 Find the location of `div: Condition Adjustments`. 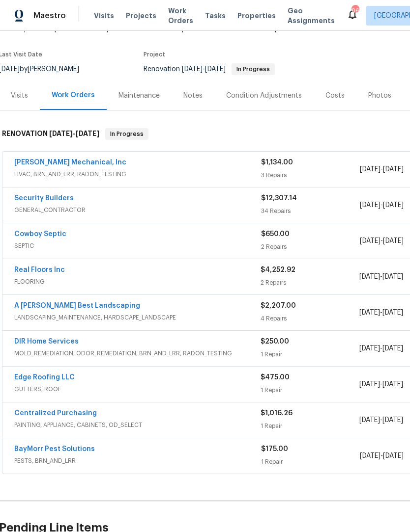

div: Condition Adjustments is located at coordinates (264, 96).